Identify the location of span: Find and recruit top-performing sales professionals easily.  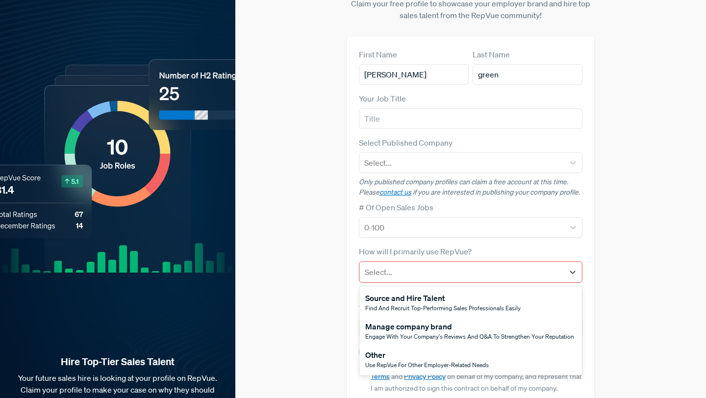
(443, 308).